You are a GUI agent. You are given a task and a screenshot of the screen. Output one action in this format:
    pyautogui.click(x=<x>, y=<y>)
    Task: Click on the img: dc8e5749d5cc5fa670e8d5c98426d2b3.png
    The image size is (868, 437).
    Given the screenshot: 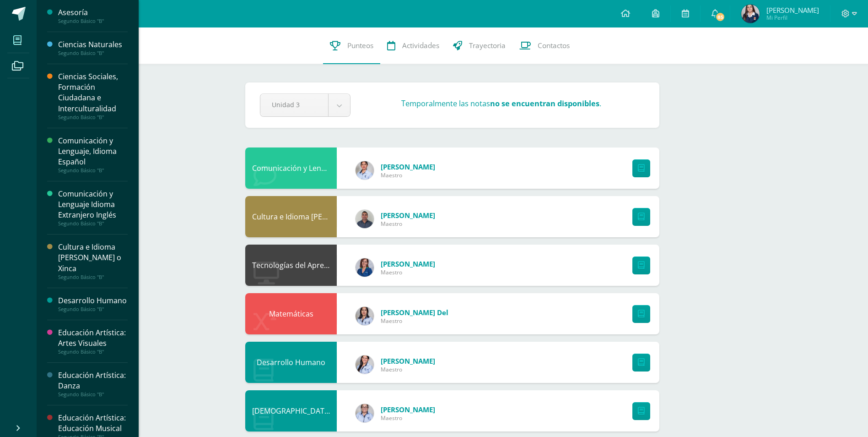 What is the action you would take?
    pyautogui.click(x=365, y=267)
    